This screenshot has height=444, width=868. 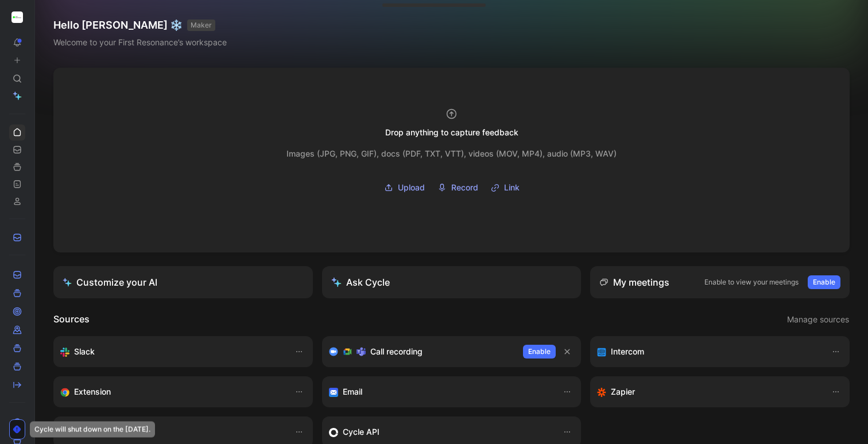 What do you see at coordinates (396, 352) in the screenshot?
I see `h3: Call recording` at bounding box center [396, 352].